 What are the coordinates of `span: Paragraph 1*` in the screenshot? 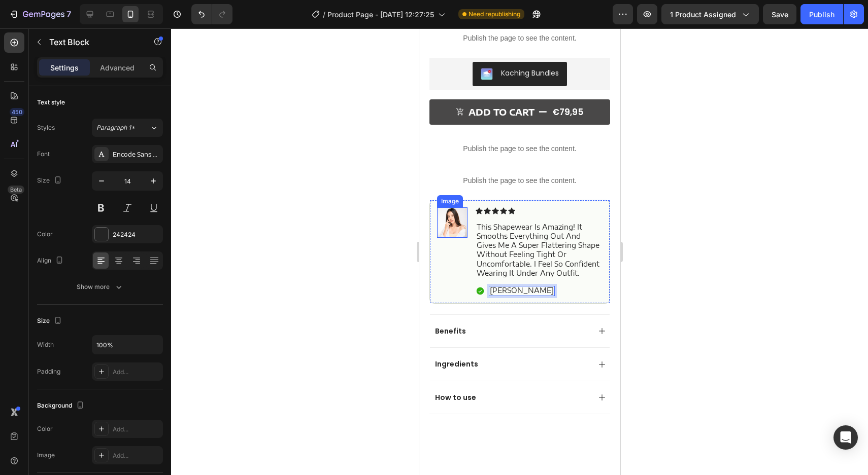 It's located at (116, 128).